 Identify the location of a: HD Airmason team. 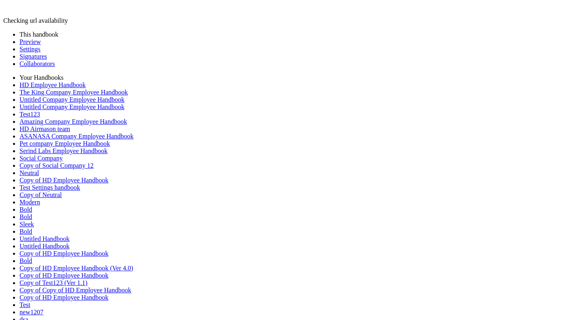
(45, 129).